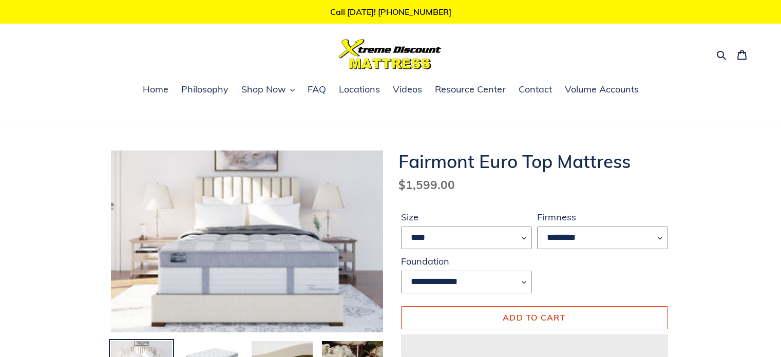  What do you see at coordinates (407, 90) in the screenshot?
I see `a: Videos` at bounding box center [407, 90].